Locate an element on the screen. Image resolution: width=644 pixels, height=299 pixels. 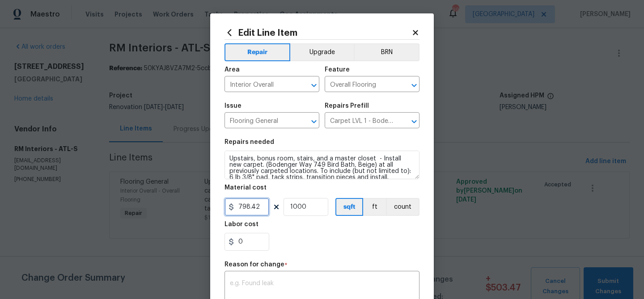
button: BRN is located at coordinates (387, 52).